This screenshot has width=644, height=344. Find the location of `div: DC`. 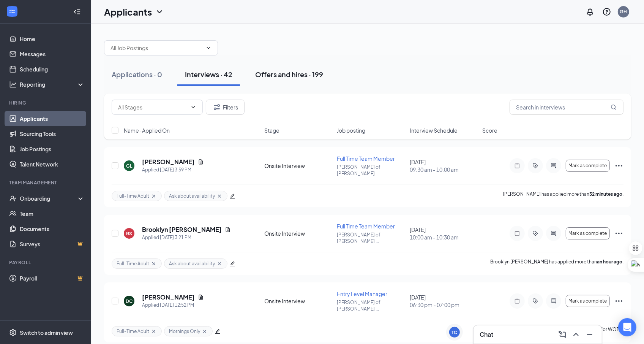

div: DC is located at coordinates (129, 301).